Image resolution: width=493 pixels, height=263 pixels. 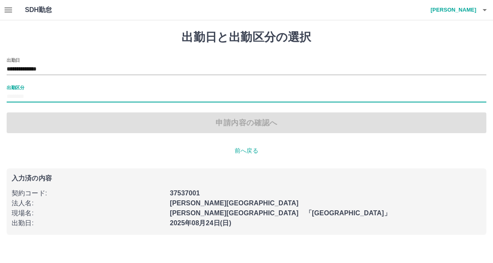 What do you see at coordinates (88, 203) in the screenshot?
I see `p: 法人名 :` at bounding box center [88, 203].